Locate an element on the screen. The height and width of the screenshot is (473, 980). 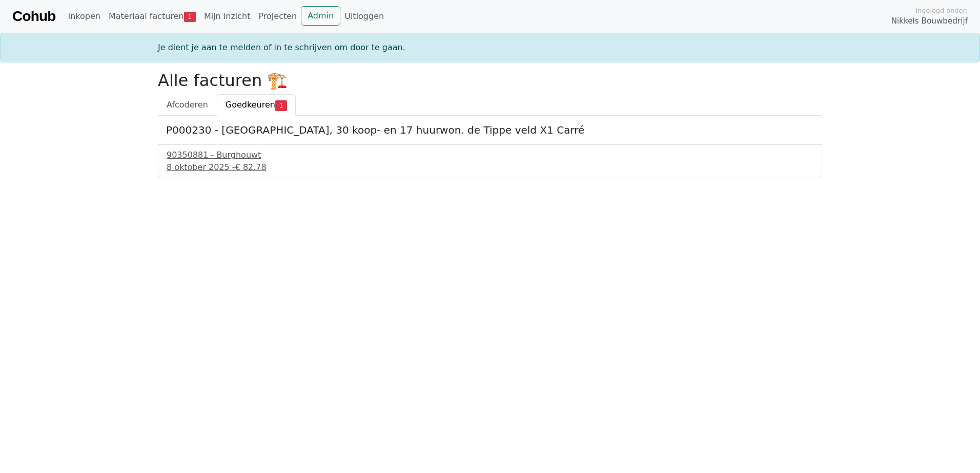
h2: Alle facturen 🏗️ is located at coordinates (490, 80).